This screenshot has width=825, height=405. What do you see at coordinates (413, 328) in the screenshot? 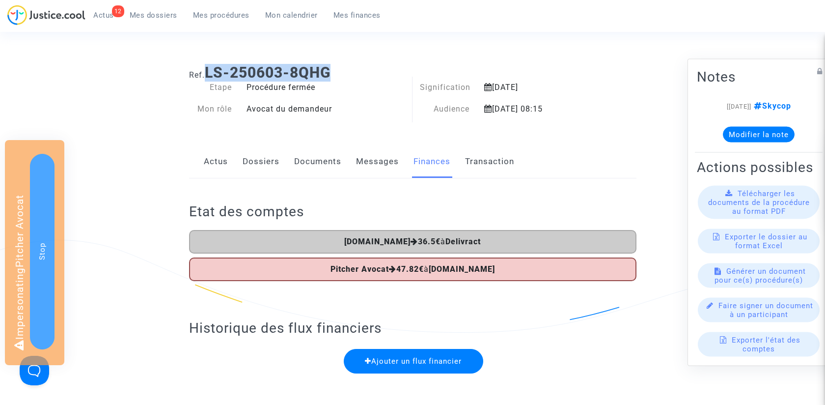
I see `h2: Historique des flux financiers` at bounding box center [413, 328].